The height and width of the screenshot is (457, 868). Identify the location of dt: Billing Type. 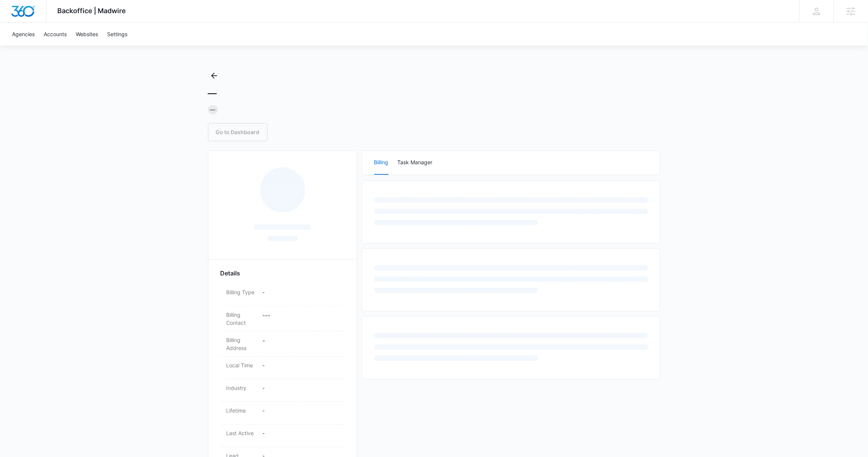
(242, 292).